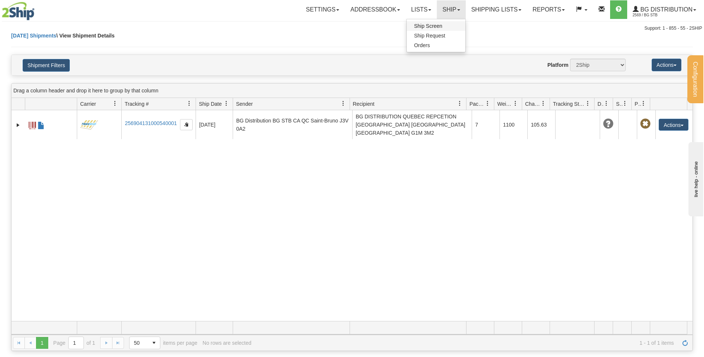 The width and height of the screenshot is (704, 357). I want to click on a: Tracking Status filter column settings, so click(588, 104).